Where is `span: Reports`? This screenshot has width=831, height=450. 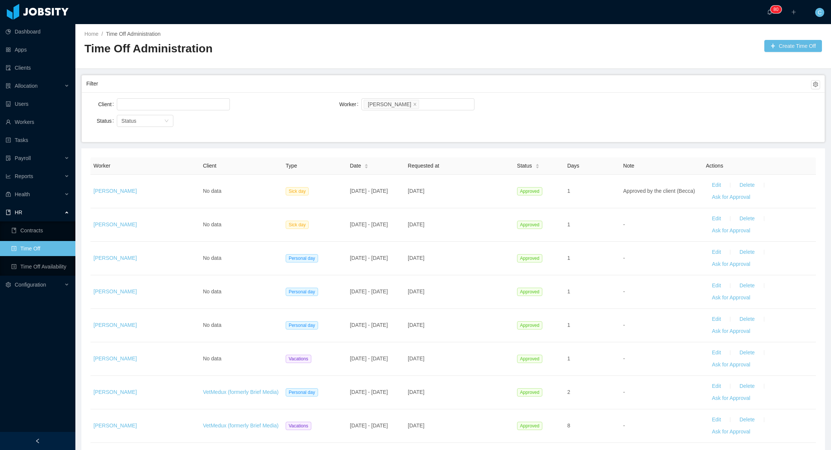
span: Reports is located at coordinates (24, 176).